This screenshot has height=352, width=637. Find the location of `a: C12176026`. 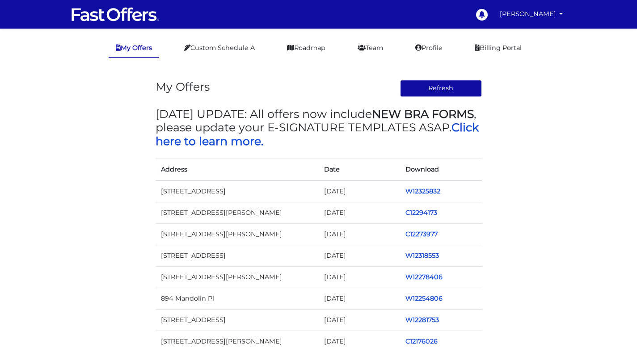

a: C12176026 is located at coordinates (421, 341).